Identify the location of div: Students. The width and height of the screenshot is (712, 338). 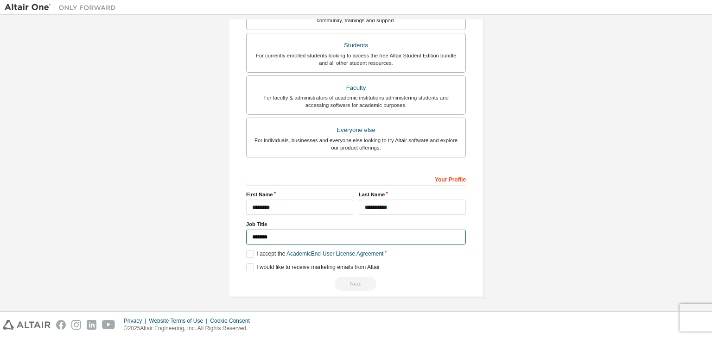
(356, 45).